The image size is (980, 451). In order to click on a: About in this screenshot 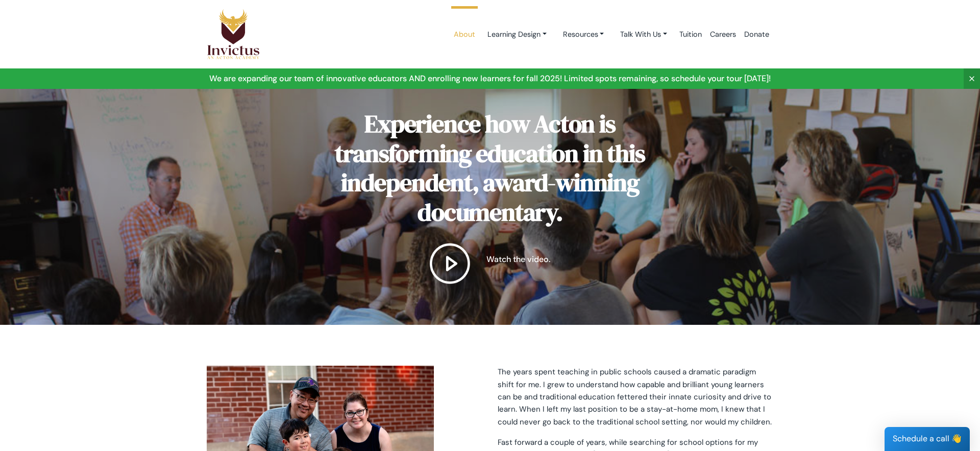, I will do `click(464, 34)`.